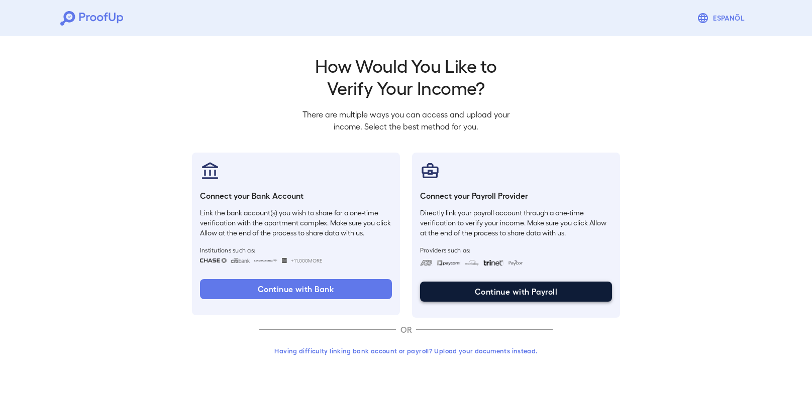 This screenshot has height=396, width=812. I want to click on h2: How Would You Like to Verify Your Income?, so click(406, 76).